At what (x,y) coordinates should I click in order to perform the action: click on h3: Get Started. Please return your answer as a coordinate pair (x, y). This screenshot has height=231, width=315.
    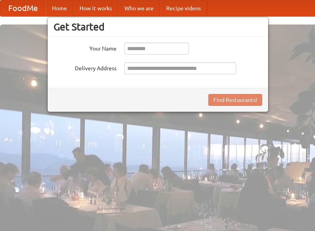
    Looking at the image, I should click on (158, 27).